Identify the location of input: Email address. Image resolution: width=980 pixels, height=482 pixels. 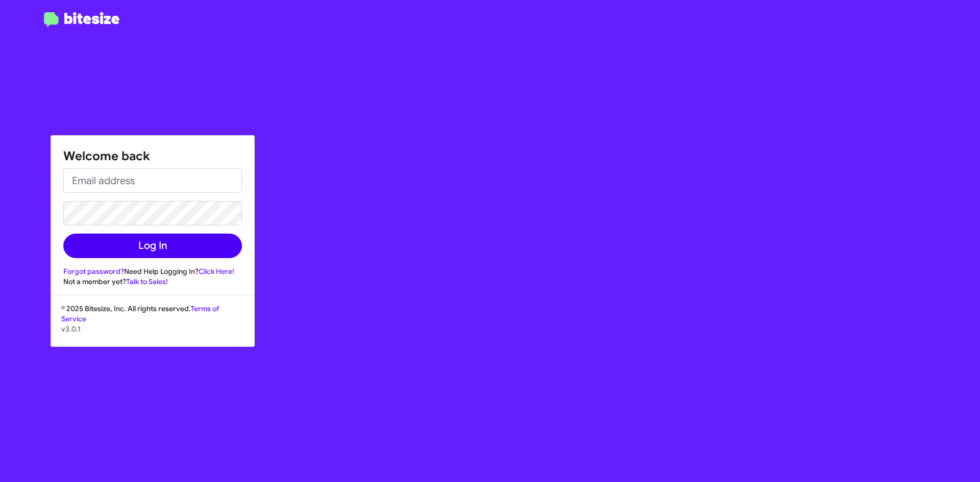
(152, 181).